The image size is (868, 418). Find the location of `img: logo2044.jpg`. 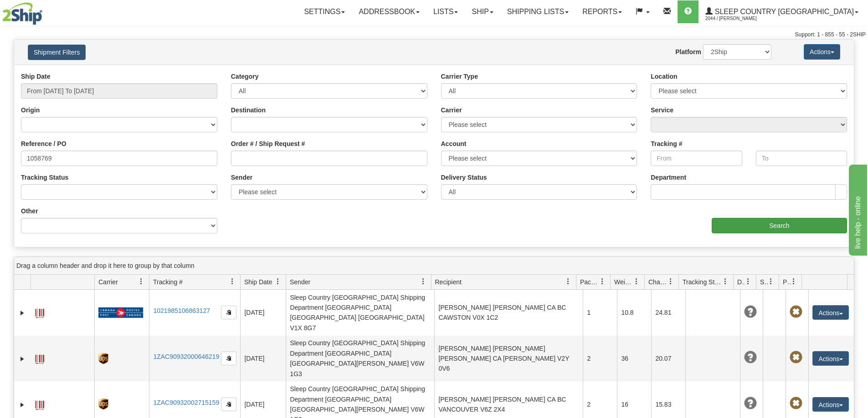

img: logo2044.jpg is located at coordinates (22, 14).